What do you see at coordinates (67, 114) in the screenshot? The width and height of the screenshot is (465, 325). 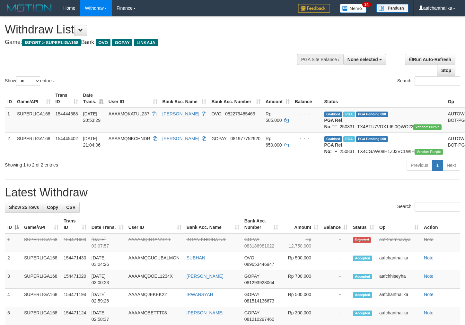 I see `span: 154444688` at bounding box center [67, 114].